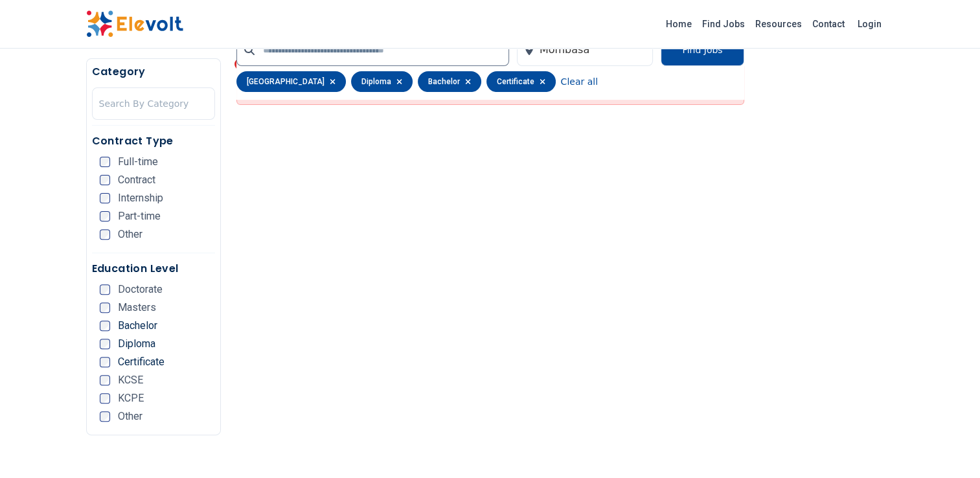  What do you see at coordinates (137, 344) in the screenshot?
I see `span: Diploma` at bounding box center [137, 344].